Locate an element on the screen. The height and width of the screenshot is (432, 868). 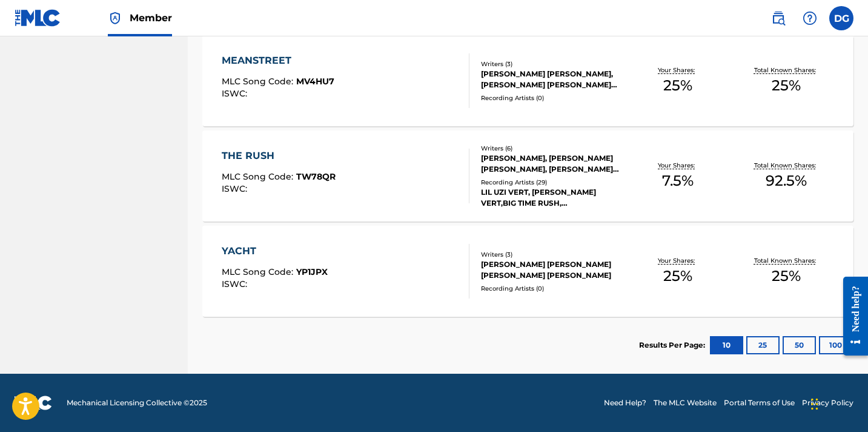
div: Need help? is located at coordinates (21, 42).